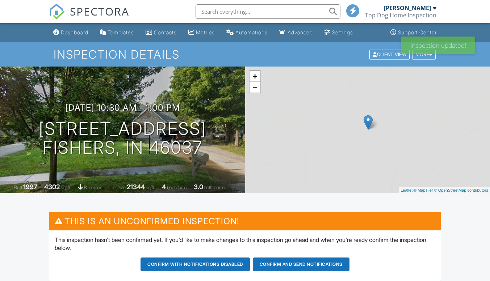 The width and height of the screenshot is (490, 281). What do you see at coordinates (245, 221) in the screenshot?
I see `h3: This is an Unconfirmed Inspection!` at bounding box center [245, 221].